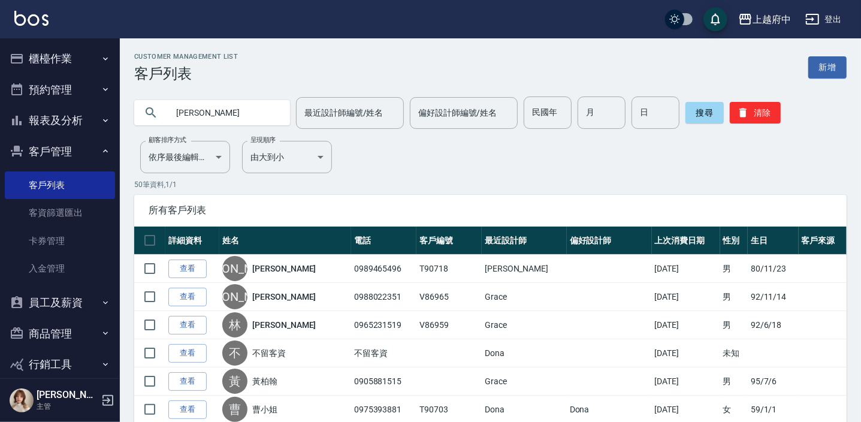 The height and width of the screenshot is (422, 861). I want to click on button: 客戶管理, so click(60, 152).